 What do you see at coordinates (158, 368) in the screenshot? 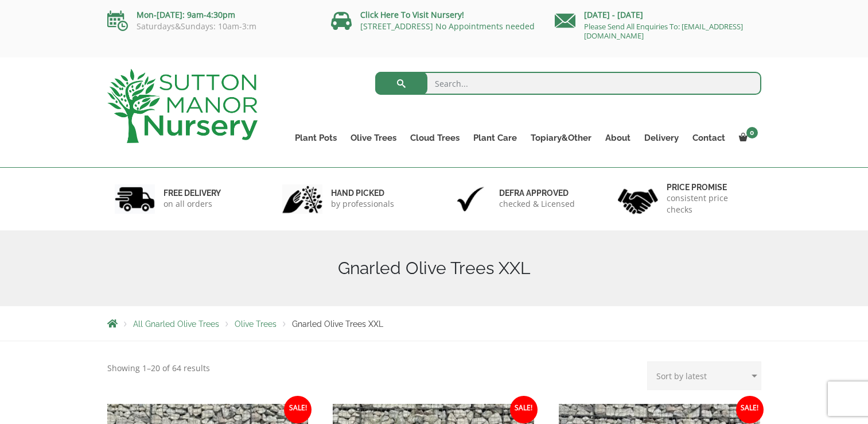
I see `p: Showing 1–20 of 64 results` at bounding box center [158, 368].